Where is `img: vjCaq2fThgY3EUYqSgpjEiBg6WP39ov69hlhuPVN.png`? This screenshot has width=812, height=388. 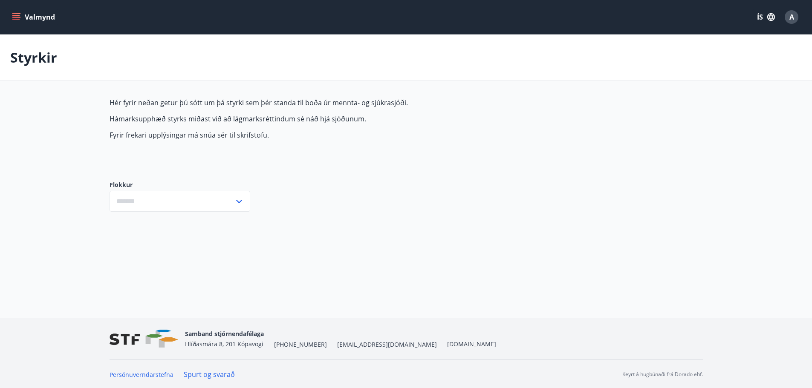 img: vjCaq2fThgY3EUYqSgpjEiBg6WP39ov69hlhuPVN.png is located at coordinates (144, 339).